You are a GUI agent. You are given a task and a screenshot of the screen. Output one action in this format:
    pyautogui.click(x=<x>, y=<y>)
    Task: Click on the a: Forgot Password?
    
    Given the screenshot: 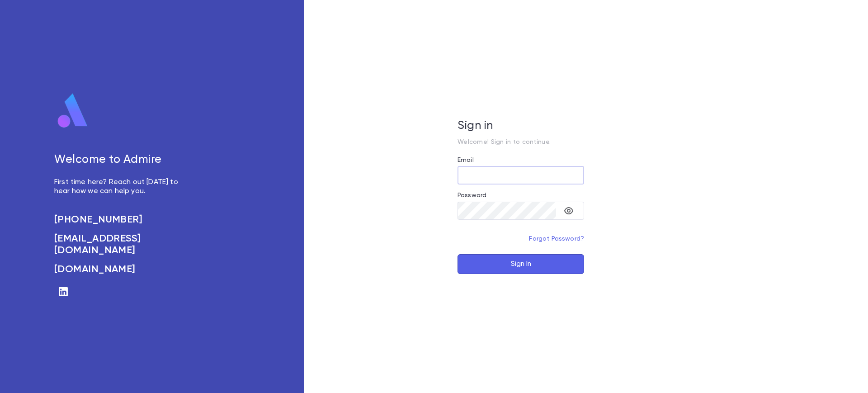 What is the action you would take?
    pyautogui.click(x=556, y=239)
    